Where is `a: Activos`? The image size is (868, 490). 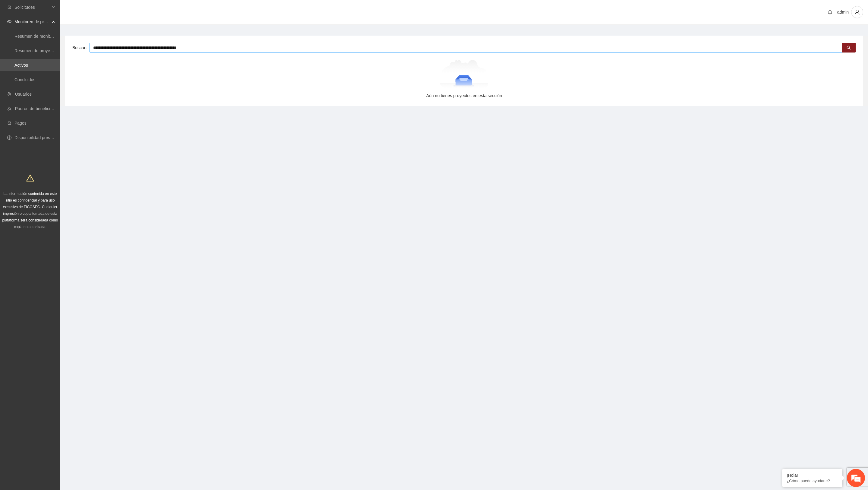 a: Activos is located at coordinates (21, 65).